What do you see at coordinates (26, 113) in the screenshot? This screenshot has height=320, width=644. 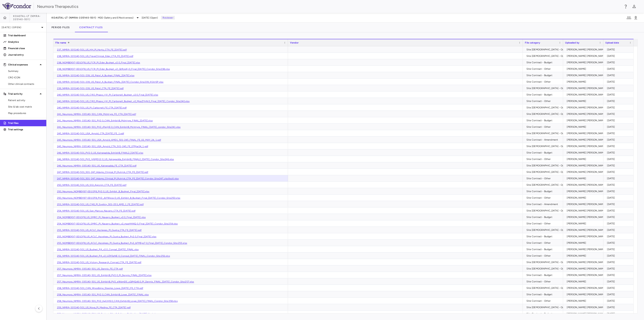 I see `span: Map procedures` at bounding box center [26, 113].